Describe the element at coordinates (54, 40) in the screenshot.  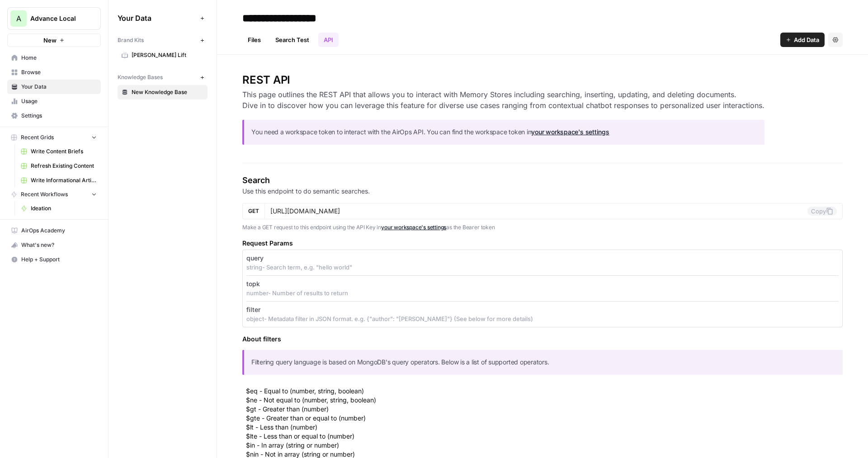
I see `button: New` at that location.